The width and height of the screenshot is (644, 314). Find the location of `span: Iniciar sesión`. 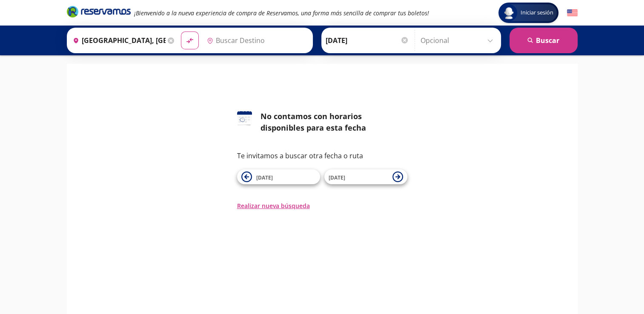

span: Iniciar sesión is located at coordinates (537, 13).